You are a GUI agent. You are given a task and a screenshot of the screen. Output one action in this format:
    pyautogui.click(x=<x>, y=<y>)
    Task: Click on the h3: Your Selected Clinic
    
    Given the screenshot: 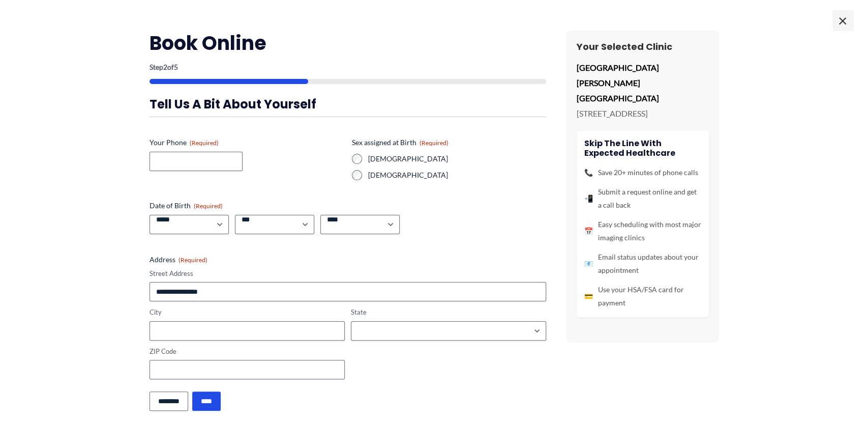 What is the action you would take?
    pyautogui.click(x=643, y=46)
    